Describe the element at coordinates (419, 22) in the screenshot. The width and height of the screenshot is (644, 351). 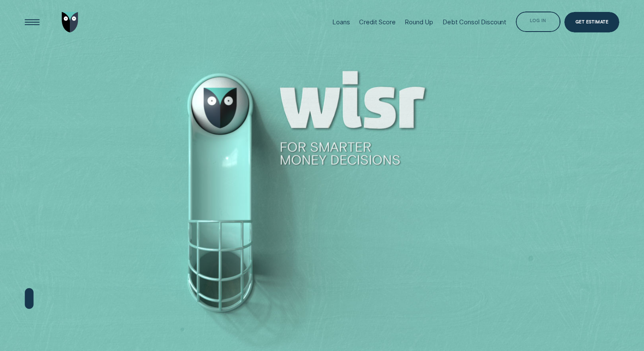
I see `div: Round Up` at that location.